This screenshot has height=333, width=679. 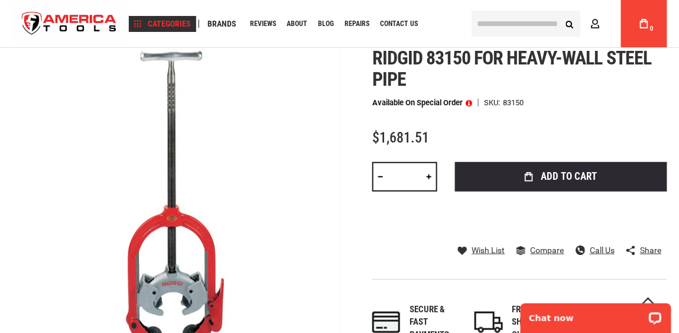 What do you see at coordinates (162, 24) in the screenshot?
I see `a: Categories` at bounding box center [162, 24].